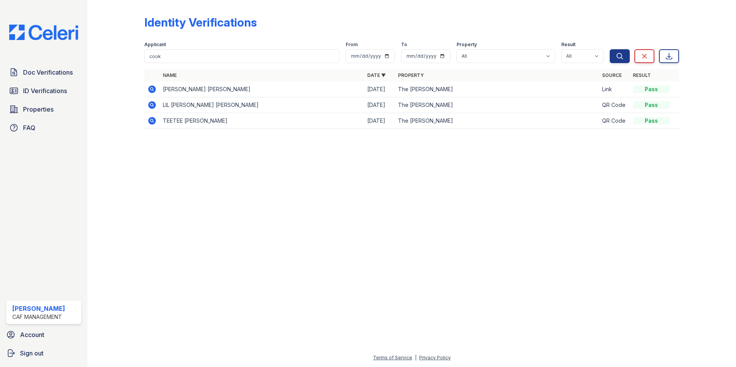  What do you see at coordinates (614, 89) in the screenshot?
I see `td: Link` at bounding box center [614, 89].